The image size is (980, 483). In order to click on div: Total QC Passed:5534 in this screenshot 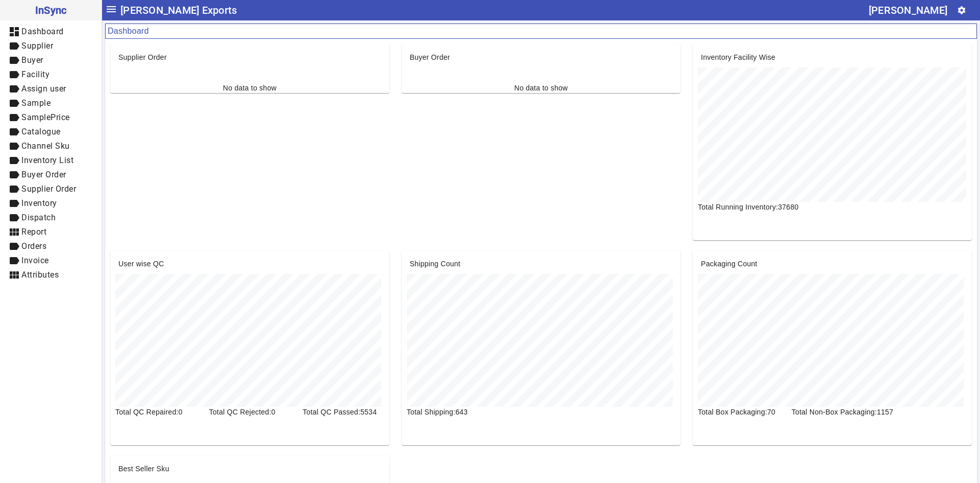, I will do `click(343, 411)`.